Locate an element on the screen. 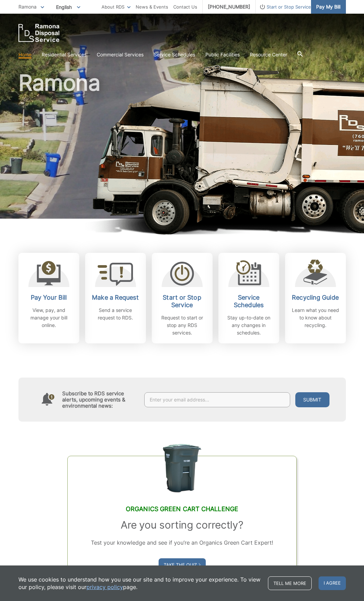 Image resolution: width=364 pixels, height=601 pixels. h2: Start or Stop Service is located at coordinates (182, 302).